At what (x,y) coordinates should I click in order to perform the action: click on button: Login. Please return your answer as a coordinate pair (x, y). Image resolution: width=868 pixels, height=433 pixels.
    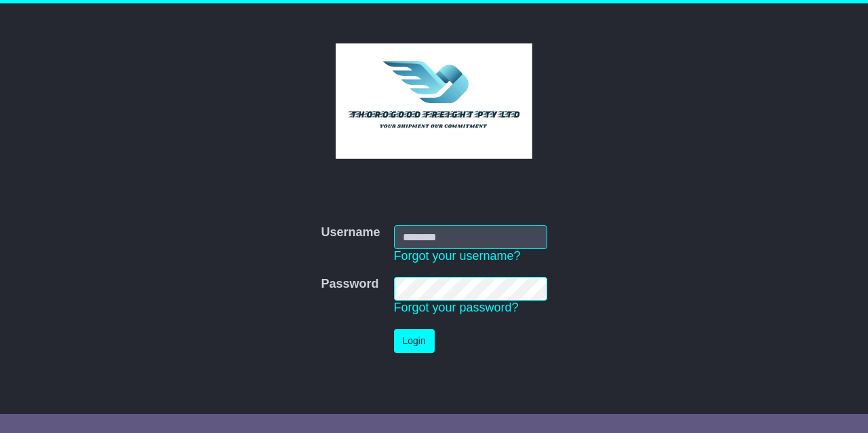
    Looking at the image, I should click on (414, 341).